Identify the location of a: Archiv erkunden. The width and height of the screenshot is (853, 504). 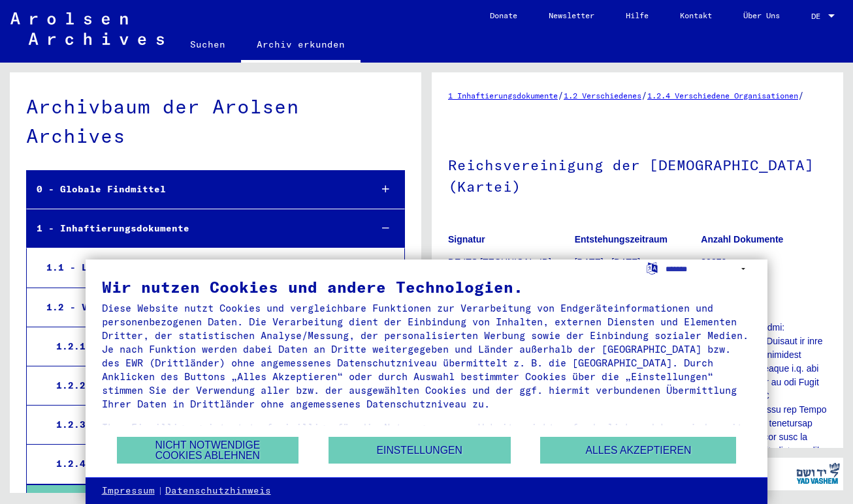
(300, 46).